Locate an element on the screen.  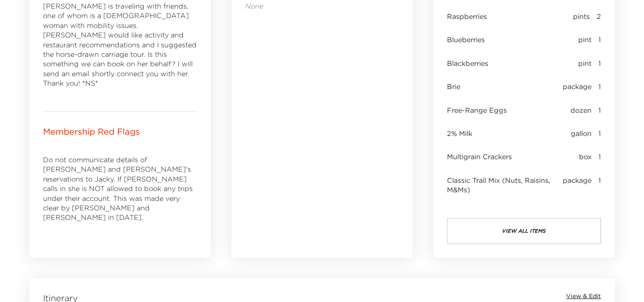
span: 2 is located at coordinates (599, 16).